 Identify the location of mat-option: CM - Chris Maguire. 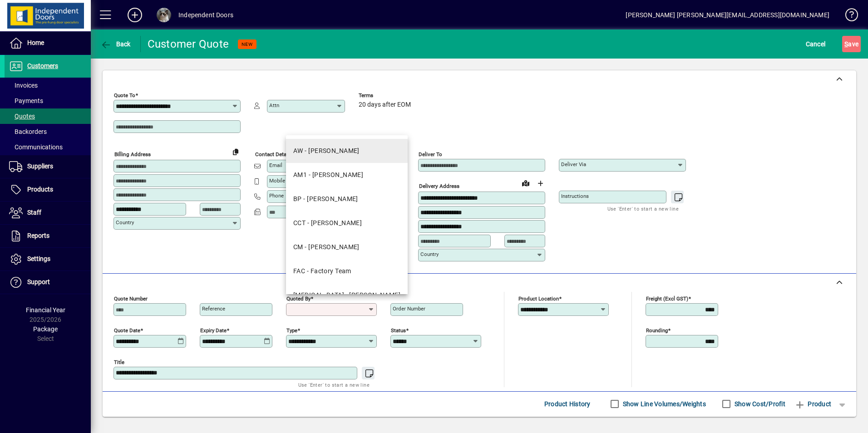
(347, 247).